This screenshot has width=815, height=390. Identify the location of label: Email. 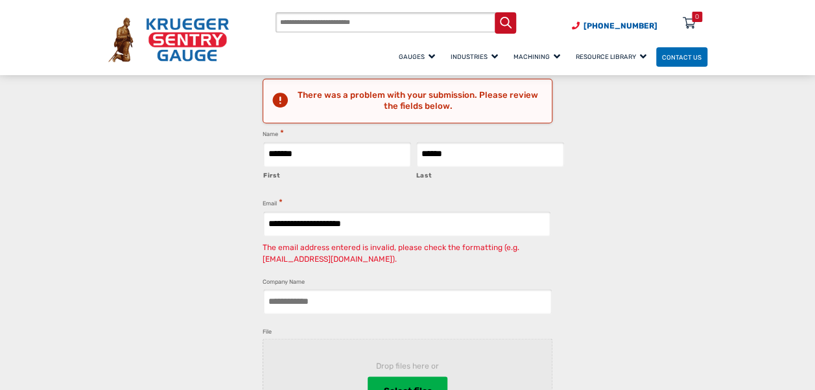
(272, 203).